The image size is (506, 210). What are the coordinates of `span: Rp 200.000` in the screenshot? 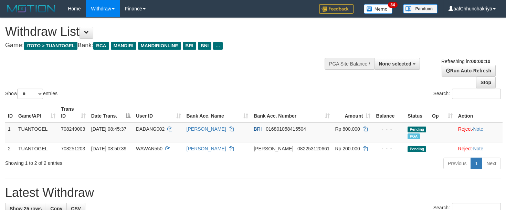 It's located at (348, 148).